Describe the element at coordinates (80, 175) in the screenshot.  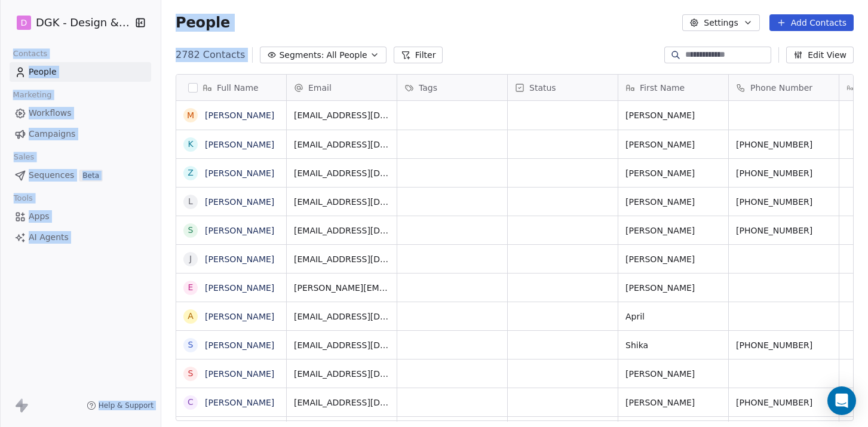
I see `a: SequencesBeta` at that location.